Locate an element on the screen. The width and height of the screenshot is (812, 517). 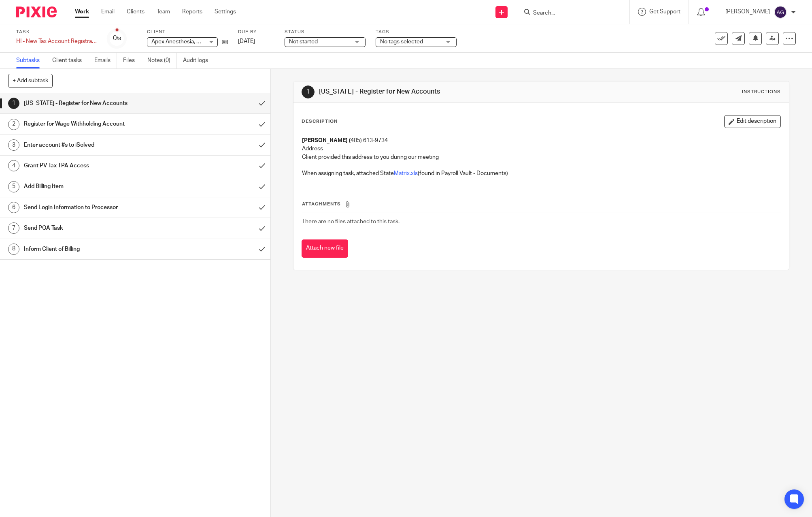
h1: Register for Wage Withholding Account is located at coordinates (98, 124).